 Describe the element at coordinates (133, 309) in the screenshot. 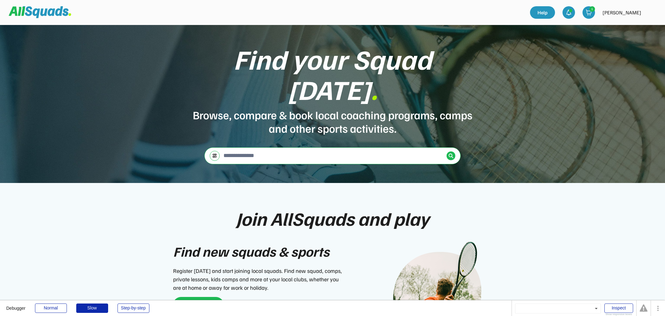

I see `div: Step-by-step` at that location.